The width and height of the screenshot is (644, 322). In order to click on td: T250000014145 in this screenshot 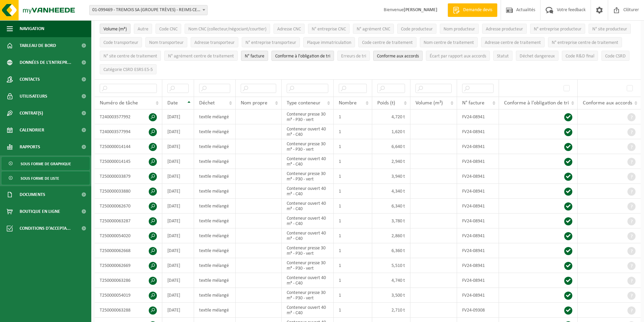, I will do `click(128, 162)`.